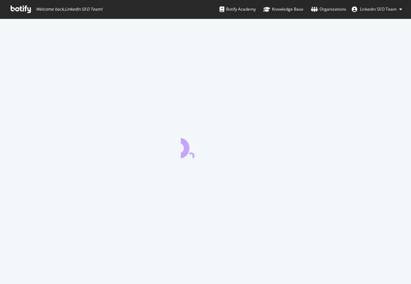 Image resolution: width=411 pixels, height=284 pixels. I want to click on div: animation, so click(205, 146).